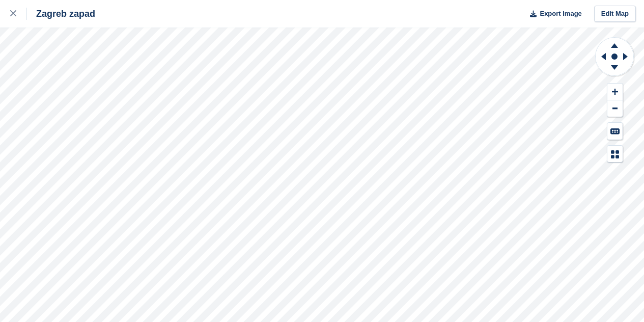 This screenshot has width=644, height=322. I want to click on button: Zoom In, so click(615, 91).